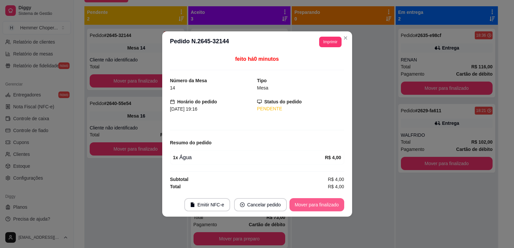 Image resolution: width=514 pixels, height=248 pixels. Describe the element at coordinates (173, 88) in the screenshot. I see `span: 14` at that location.